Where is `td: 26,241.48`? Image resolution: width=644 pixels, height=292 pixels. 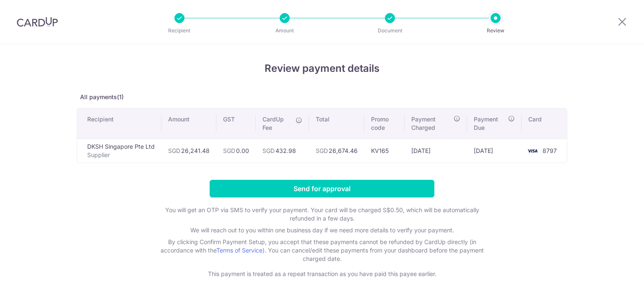
td: 26,241.48 is located at coordinates (189, 150).